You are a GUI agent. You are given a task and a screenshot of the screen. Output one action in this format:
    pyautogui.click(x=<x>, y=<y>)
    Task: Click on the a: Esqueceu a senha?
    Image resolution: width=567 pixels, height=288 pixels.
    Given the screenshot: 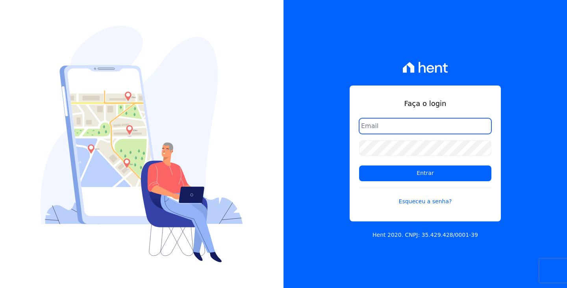 What is the action you would take?
    pyautogui.click(x=425, y=196)
    